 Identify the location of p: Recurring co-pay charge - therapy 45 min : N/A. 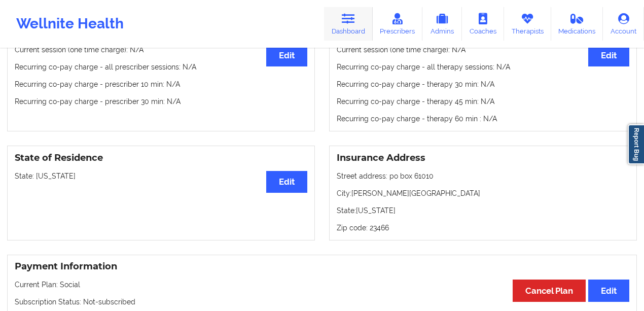
(483, 102).